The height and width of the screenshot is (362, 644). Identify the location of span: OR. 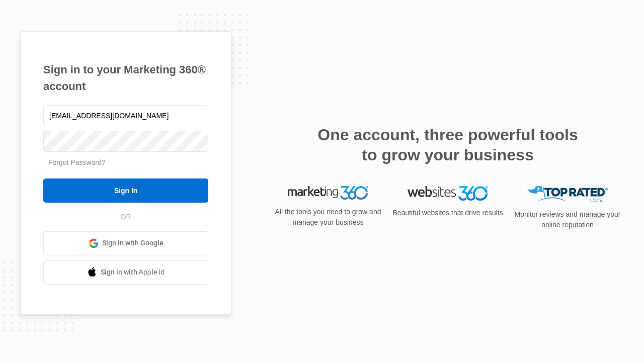
(126, 217).